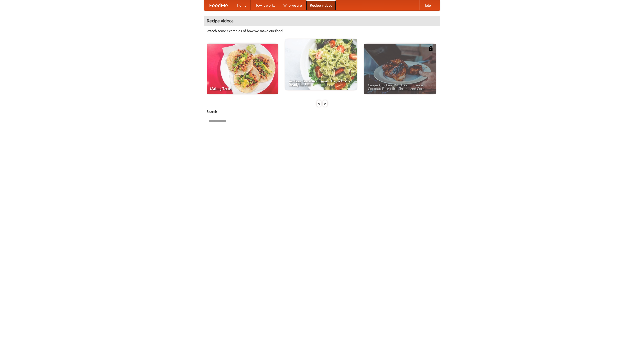  I want to click on a: Making Tacos, so click(242, 69).